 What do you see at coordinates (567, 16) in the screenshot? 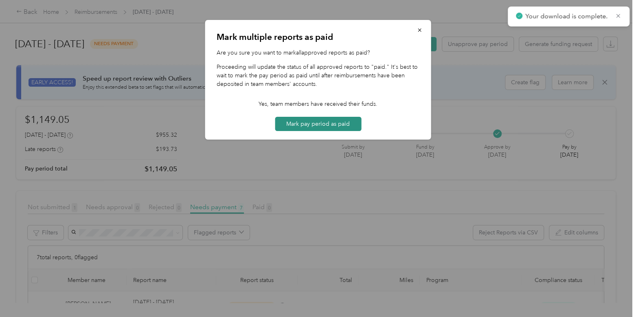
I see `p: Your download is complete.` at bounding box center [567, 16].